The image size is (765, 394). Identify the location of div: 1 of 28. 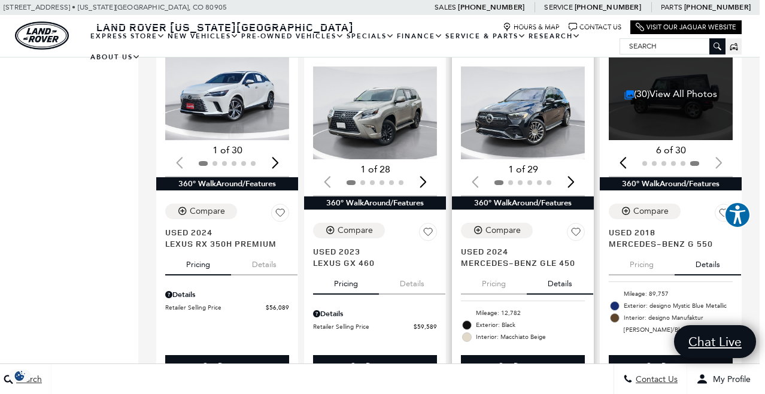
(375, 169).